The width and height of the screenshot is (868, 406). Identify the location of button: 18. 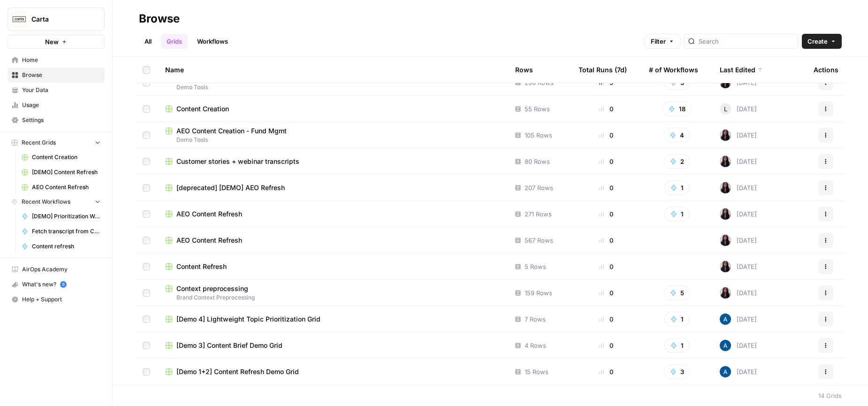
(677, 109).